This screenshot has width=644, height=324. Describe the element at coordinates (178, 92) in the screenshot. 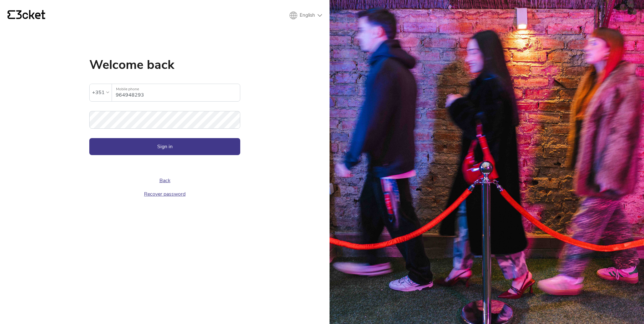

I see `input: Mobile phone` at that location.